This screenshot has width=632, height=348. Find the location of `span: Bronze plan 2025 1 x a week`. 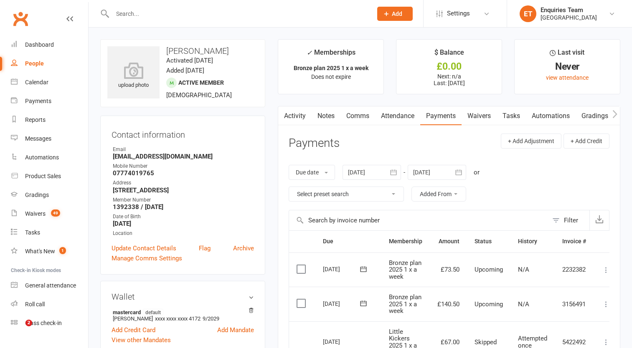

span: Bronze plan 2025 1 x a week is located at coordinates (405, 270).